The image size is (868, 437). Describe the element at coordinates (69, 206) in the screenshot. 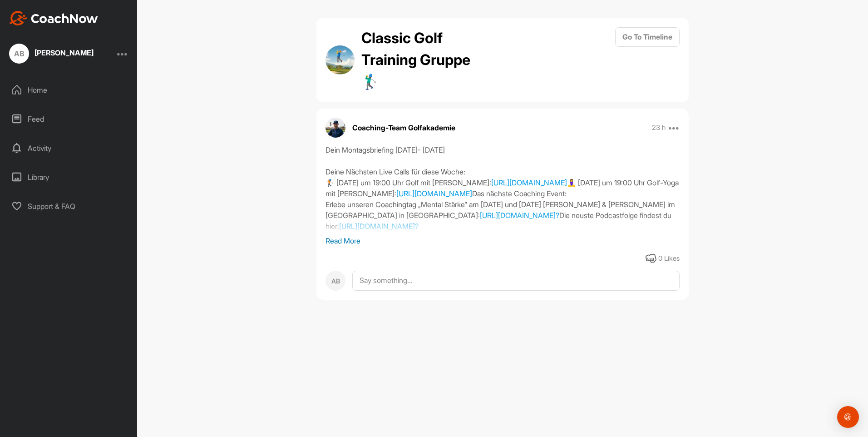

I see `div: Support & FAQ` at that location.